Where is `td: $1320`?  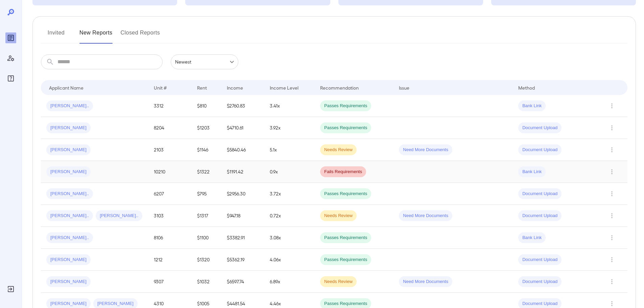
td: $1320 is located at coordinates (206, 260).